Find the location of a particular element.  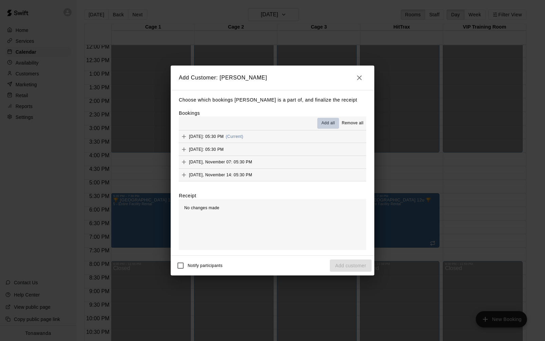

span: Remove all is located at coordinates (353, 123).